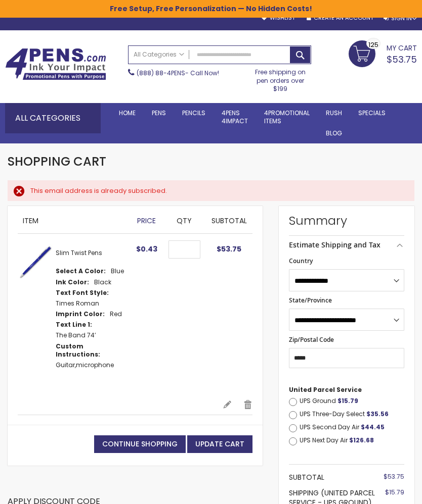  Describe the element at coordinates (382, 53) in the screenshot. I see `a: $53.75 125` at that location.